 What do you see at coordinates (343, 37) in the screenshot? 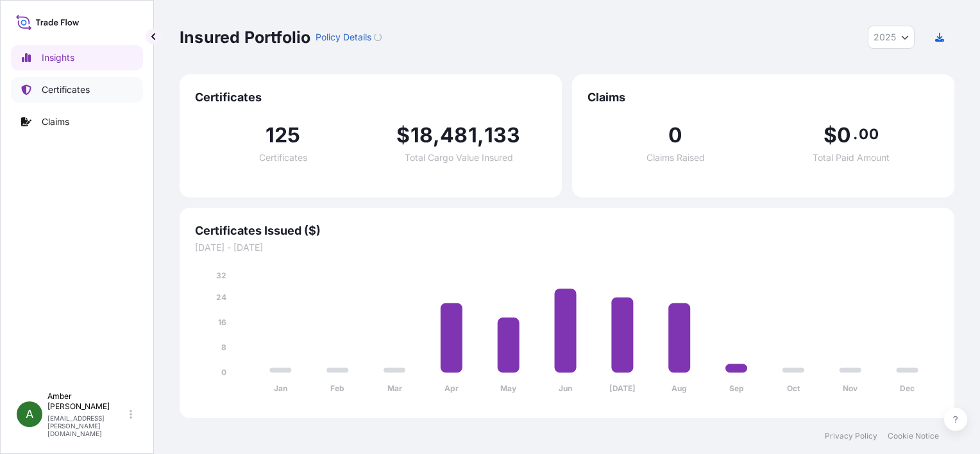
I see `p: Policy Details` at bounding box center [343, 37].